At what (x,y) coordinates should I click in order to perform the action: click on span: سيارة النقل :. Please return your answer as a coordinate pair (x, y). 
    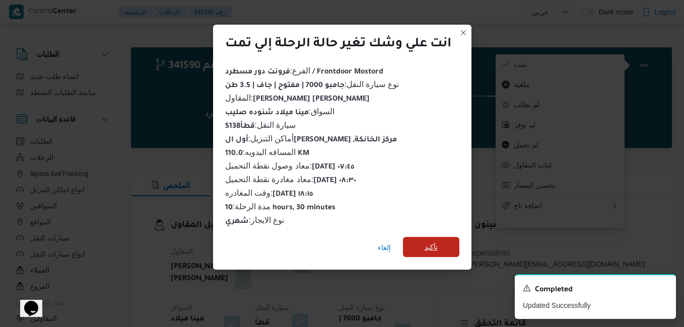
    Looking at the image, I should click on (260, 125).